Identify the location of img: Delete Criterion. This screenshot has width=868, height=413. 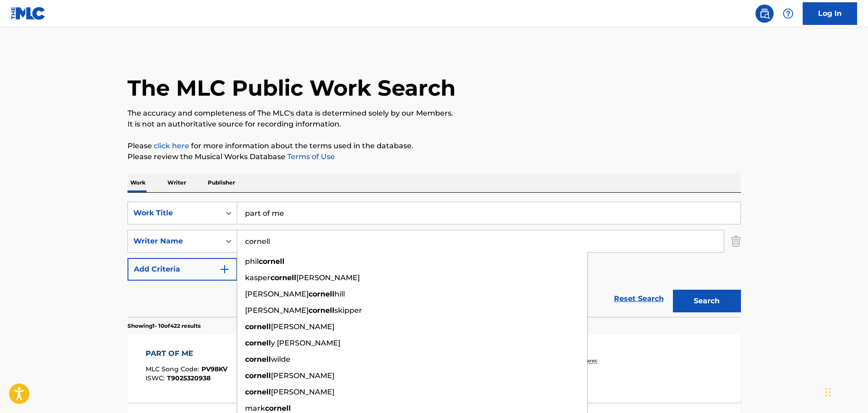
(736, 241).